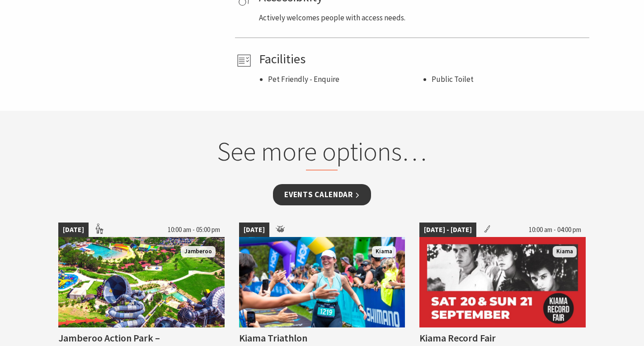 The width and height of the screenshot is (644, 346). I want to click on h4: Kiama Record Fair, so click(458, 338).